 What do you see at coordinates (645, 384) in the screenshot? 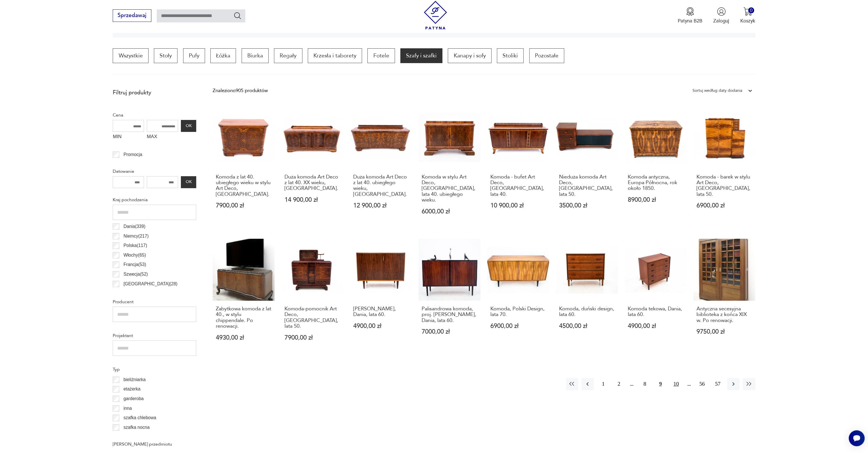
I see `button: 8` at bounding box center [645, 384].